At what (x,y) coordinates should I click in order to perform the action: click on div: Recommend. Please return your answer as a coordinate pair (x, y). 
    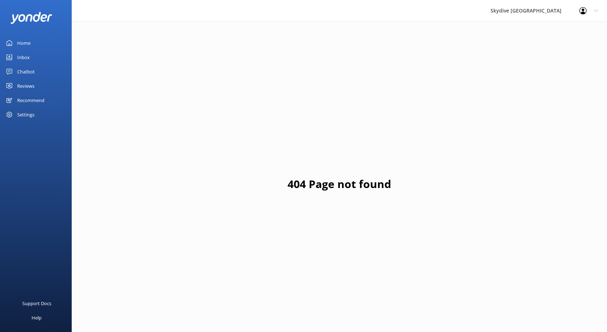
    Looking at the image, I should click on (31, 100).